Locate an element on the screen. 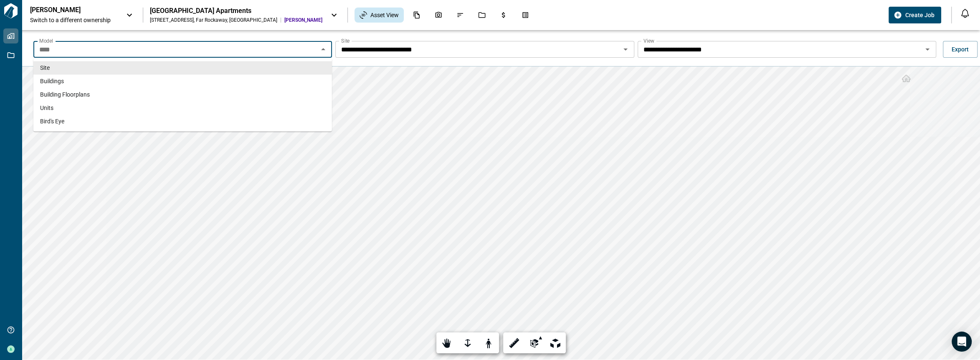 This screenshot has height=360, width=980. div: Jobs is located at coordinates (482, 15).